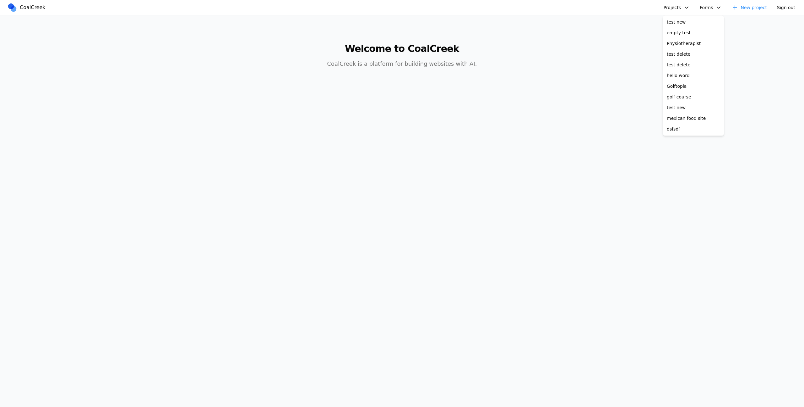 The height and width of the screenshot is (407, 804). I want to click on a: mexican food site, so click(694, 118).